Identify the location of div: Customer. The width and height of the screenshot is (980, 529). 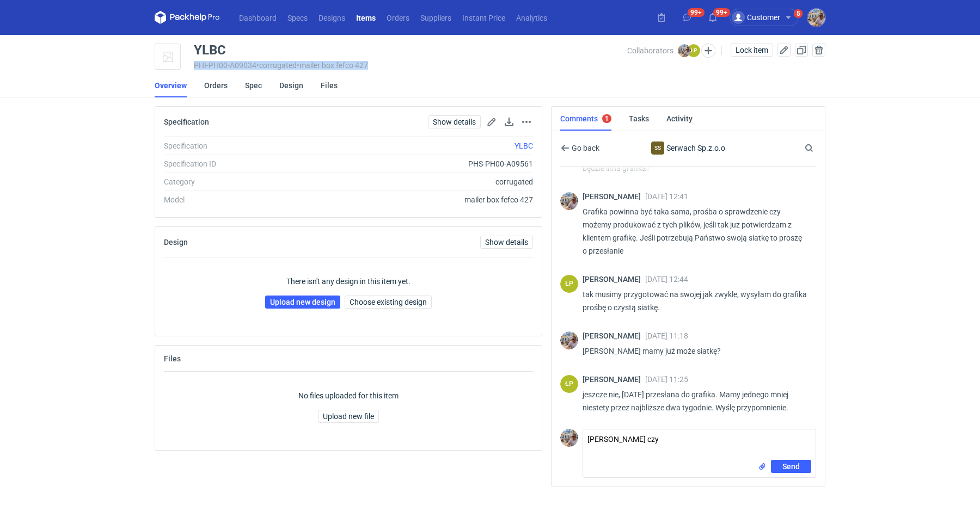
(756, 18).